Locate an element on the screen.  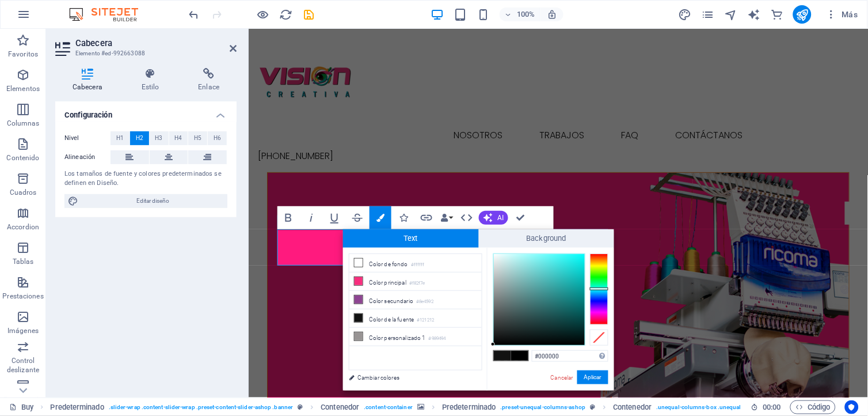
p: Cuadros is located at coordinates (23, 192).